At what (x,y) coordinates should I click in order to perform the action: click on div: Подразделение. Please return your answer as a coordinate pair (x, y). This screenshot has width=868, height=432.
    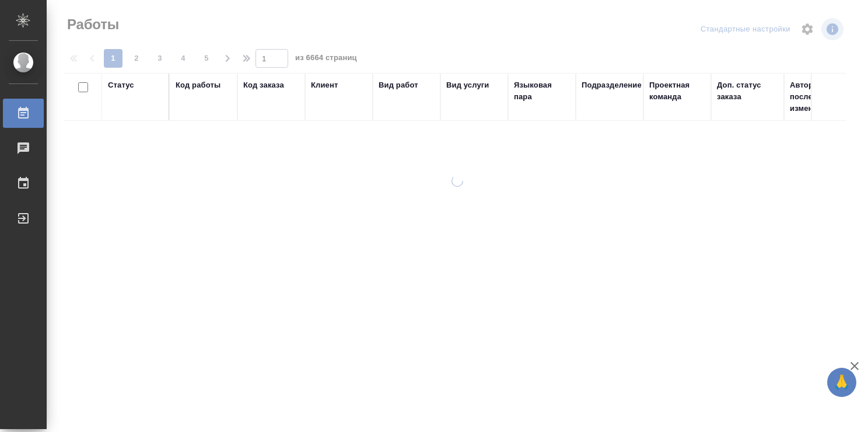
    Looking at the image, I should click on (611, 86).